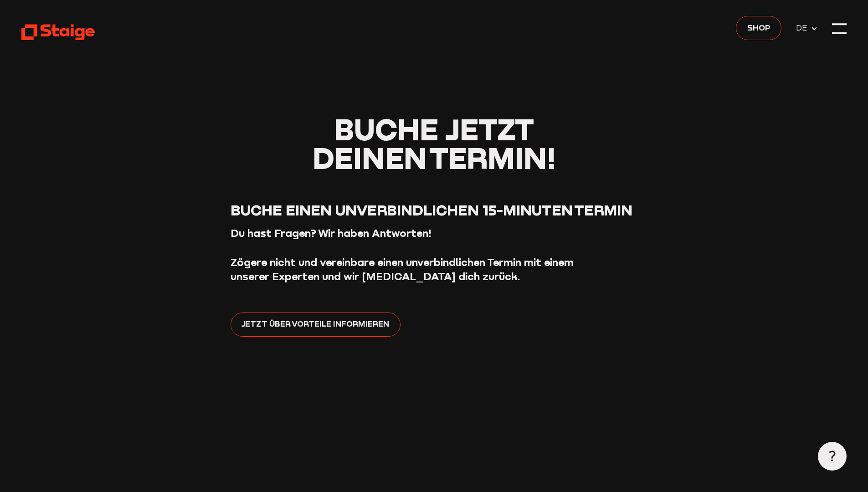  Describe the element at coordinates (432, 210) in the screenshot. I see `span: Buche einen unverbindlichen 15-Minuten Termin` at that location.